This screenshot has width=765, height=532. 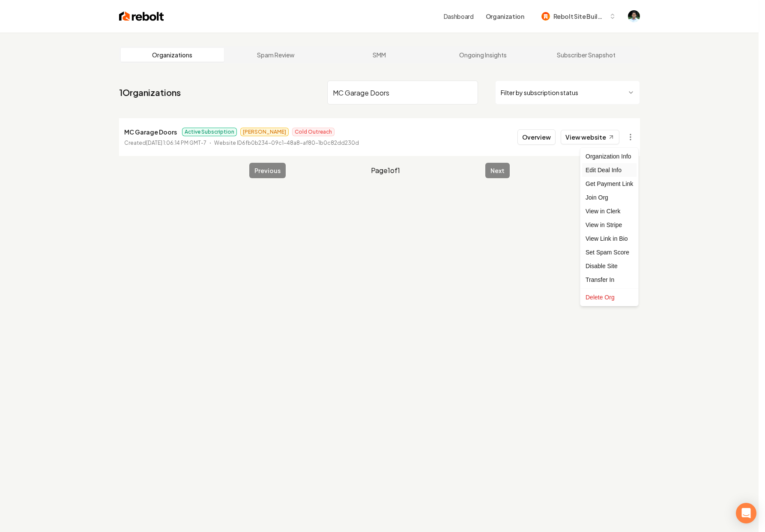 I want to click on div: Organization Info, so click(x=609, y=157).